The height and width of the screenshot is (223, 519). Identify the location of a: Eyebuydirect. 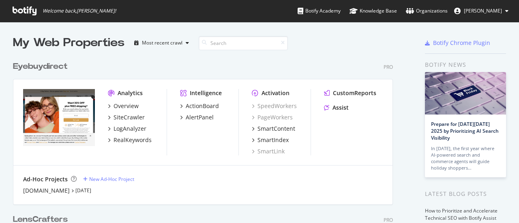
(42, 66).